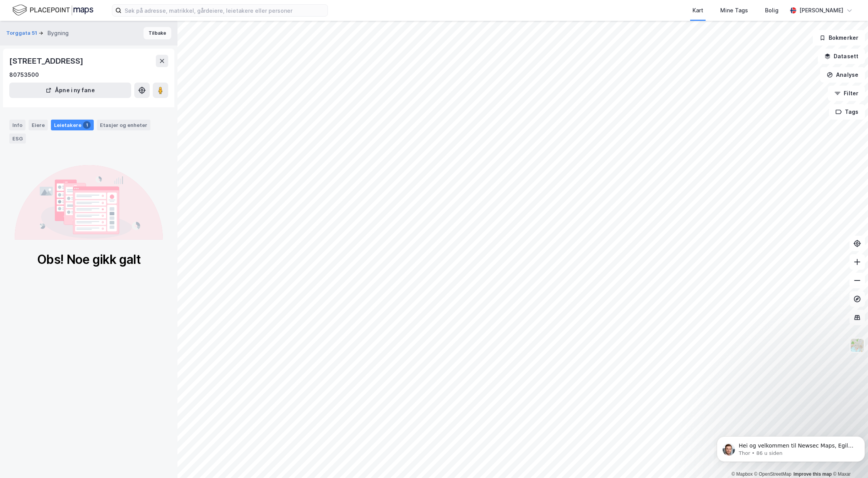 The width and height of the screenshot is (868, 478). Describe the element at coordinates (843, 75) in the screenshot. I see `button: Analyse` at that location.